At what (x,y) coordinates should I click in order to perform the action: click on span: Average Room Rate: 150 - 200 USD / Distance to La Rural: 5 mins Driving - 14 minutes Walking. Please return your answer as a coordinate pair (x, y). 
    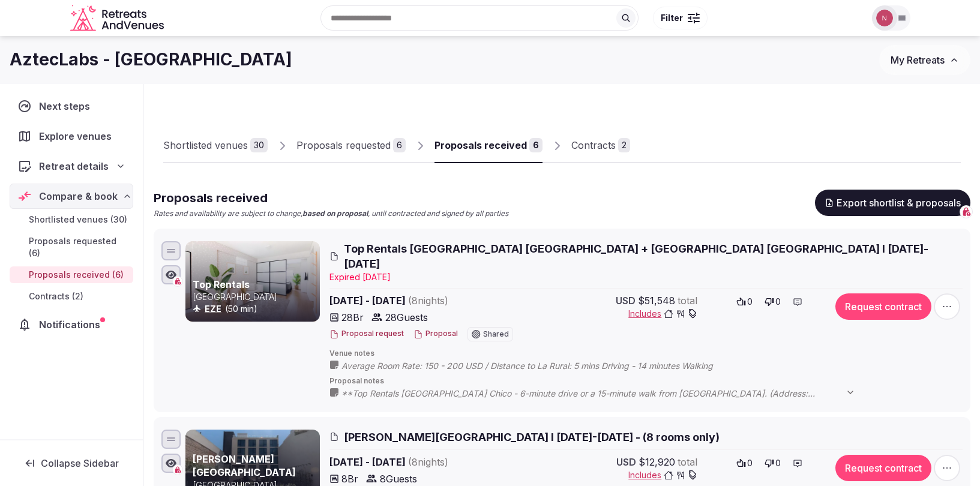
    Looking at the image, I should click on (539, 366).